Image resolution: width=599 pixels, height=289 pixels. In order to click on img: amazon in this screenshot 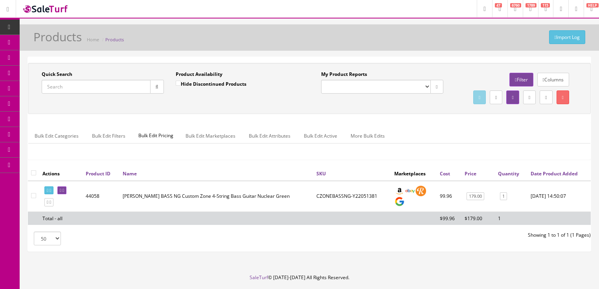, I will do `click(399, 191)`.